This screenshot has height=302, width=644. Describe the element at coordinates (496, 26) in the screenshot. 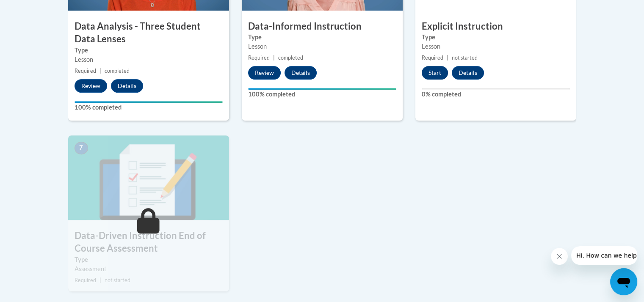

I see `h3: Explicit Instruction` at that location.